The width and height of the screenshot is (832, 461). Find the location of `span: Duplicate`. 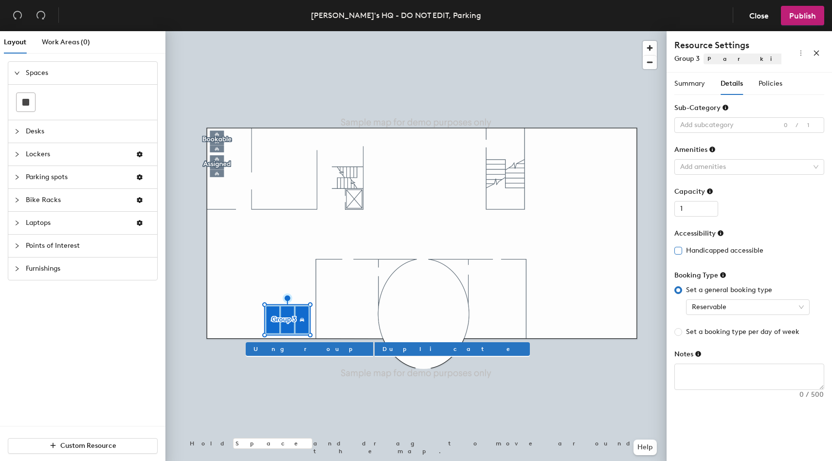

span: Duplicate is located at coordinates (452, 349).